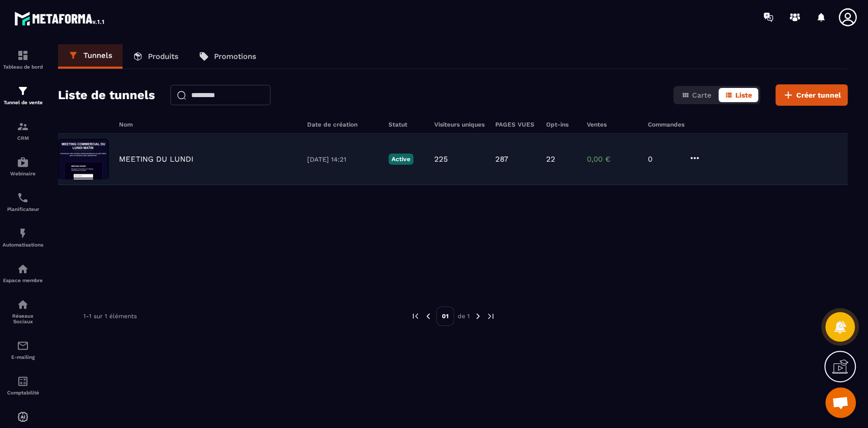  What do you see at coordinates (23, 209) in the screenshot?
I see `p: Planificateur` at bounding box center [23, 209].